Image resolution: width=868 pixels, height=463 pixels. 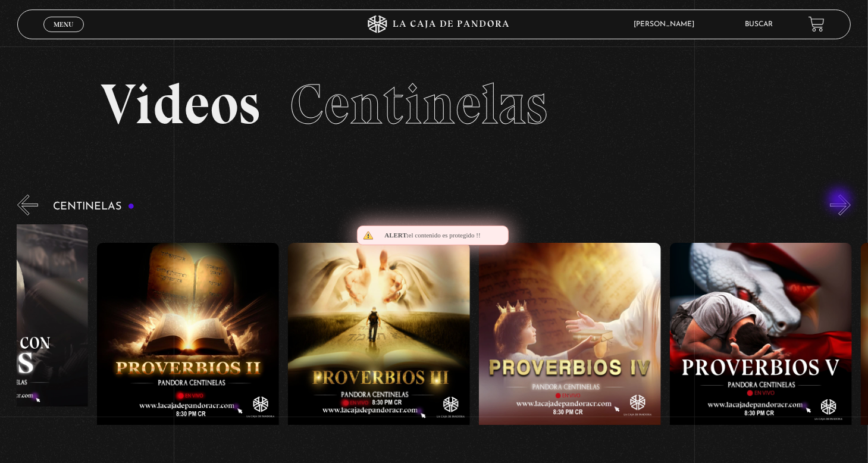 I want to click on span: Cerrar, so click(x=64, y=34).